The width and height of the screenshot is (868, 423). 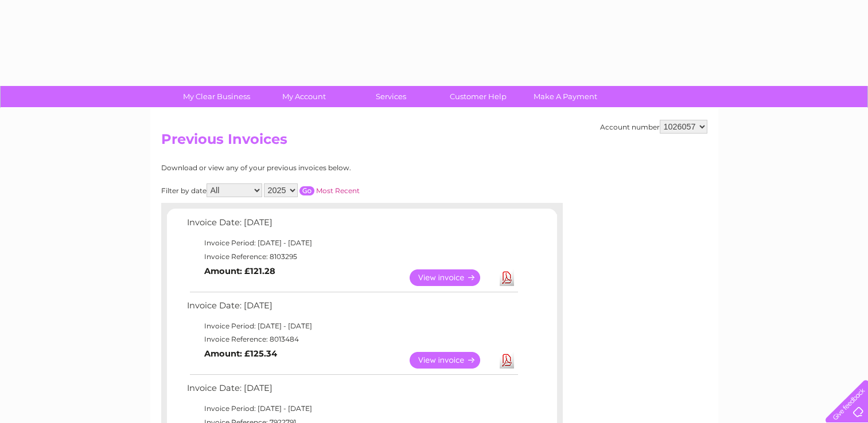 I want to click on a: Customer Help, so click(x=478, y=96).